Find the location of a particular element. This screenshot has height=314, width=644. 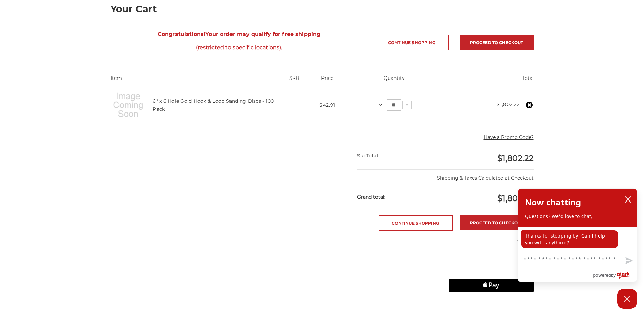

th: SKU is located at coordinates (294, 81).